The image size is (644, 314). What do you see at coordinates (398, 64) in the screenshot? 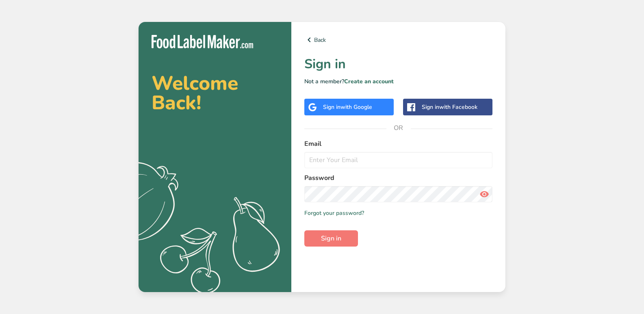
I see `h1: Sign in` at bounding box center [398, 64].